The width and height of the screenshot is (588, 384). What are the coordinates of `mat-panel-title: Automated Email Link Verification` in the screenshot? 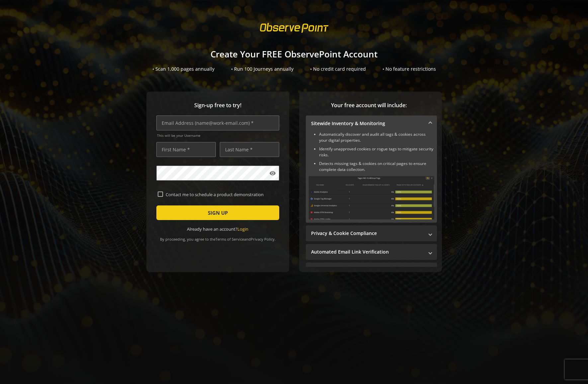 It's located at (367, 252).